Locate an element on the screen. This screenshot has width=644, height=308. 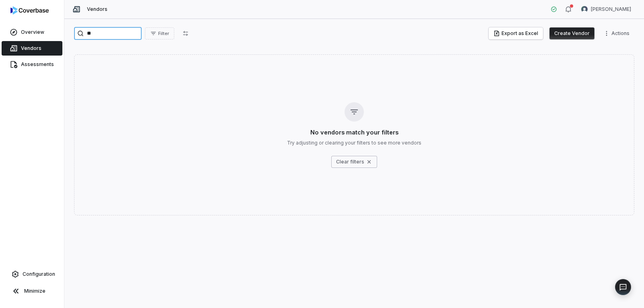
button: Clear filters is located at coordinates (355, 162).